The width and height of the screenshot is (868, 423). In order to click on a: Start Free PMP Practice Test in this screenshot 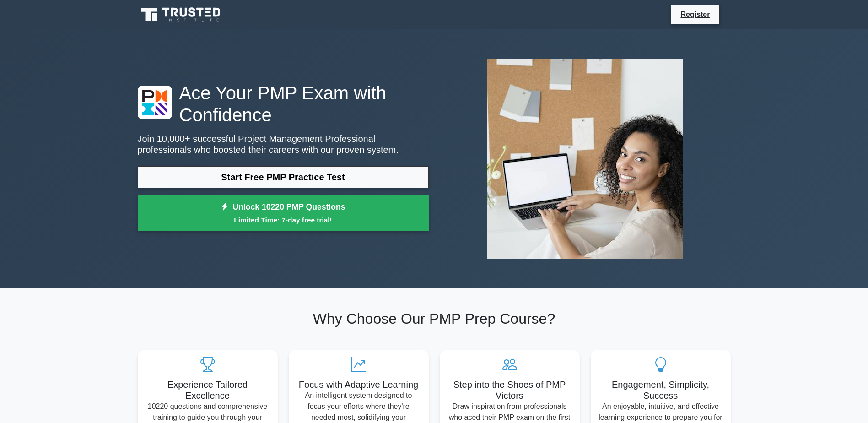, I will do `click(283, 177)`.